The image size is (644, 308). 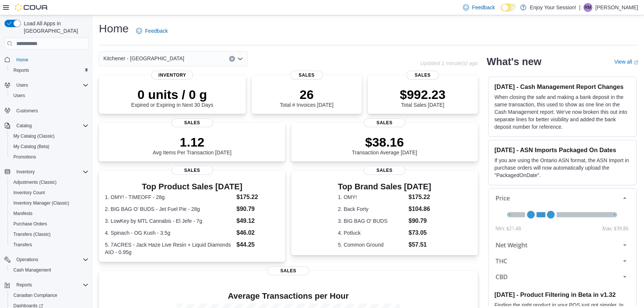 What do you see at coordinates (372, 221) in the screenshot?
I see `dt: 3. BIG BAG O' BUDS` at bounding box center [372, 221].